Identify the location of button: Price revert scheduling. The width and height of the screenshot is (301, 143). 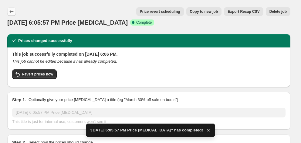
(160, 12).